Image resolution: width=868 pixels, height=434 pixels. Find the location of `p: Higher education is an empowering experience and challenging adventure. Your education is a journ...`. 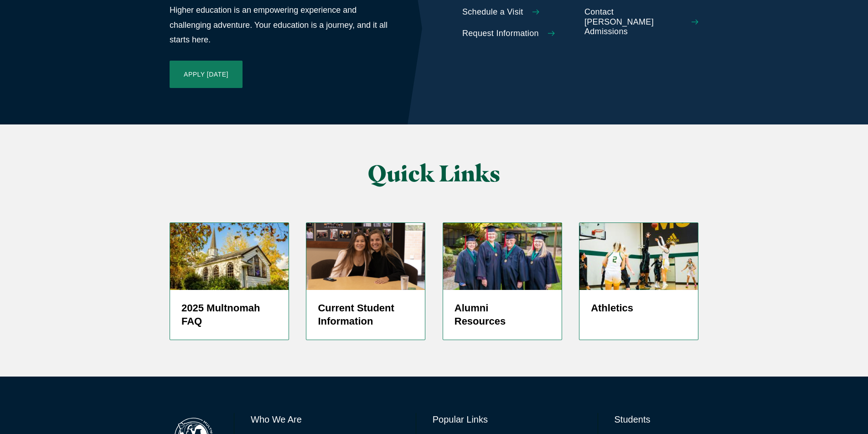

p: Higher education is an empowering experience and challenging adventure. Your education is a journ... is located at coordinates (280, 25).